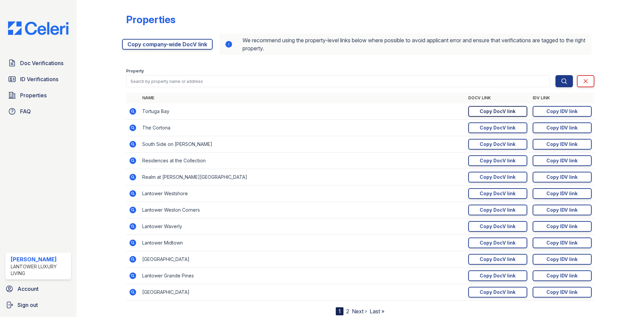  Describe the element at coordinates (38, 111) in the screenshot. I see `a: FAQ` at that location.